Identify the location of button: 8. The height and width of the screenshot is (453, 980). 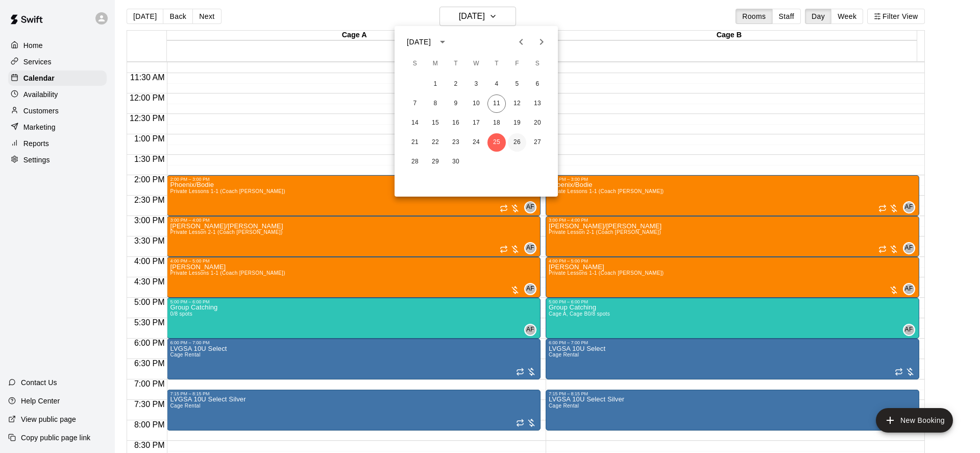
(436, 104).